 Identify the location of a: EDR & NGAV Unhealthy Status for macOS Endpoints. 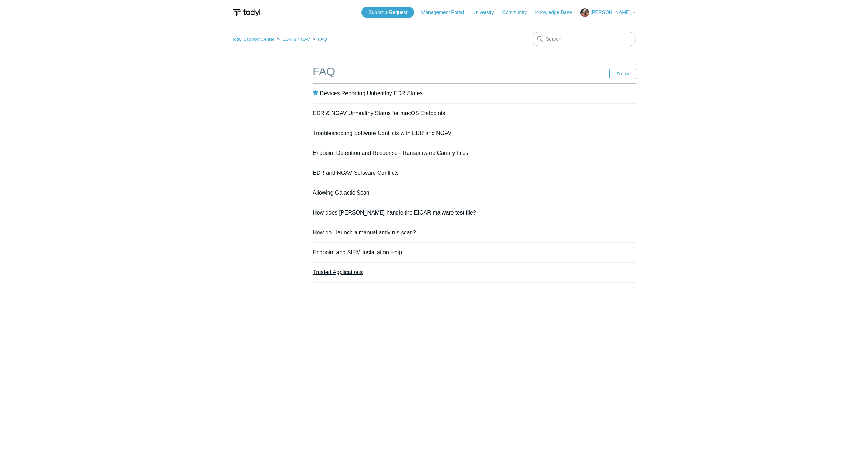
(379, 113).